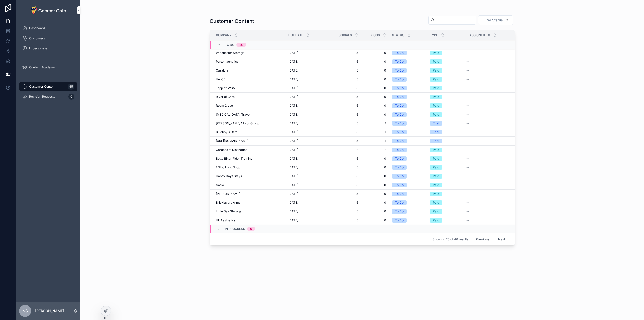  What do you see at coordinates (230, 44) in the screenshot?
I see `span: To Do` at bounding box center [230, 44].